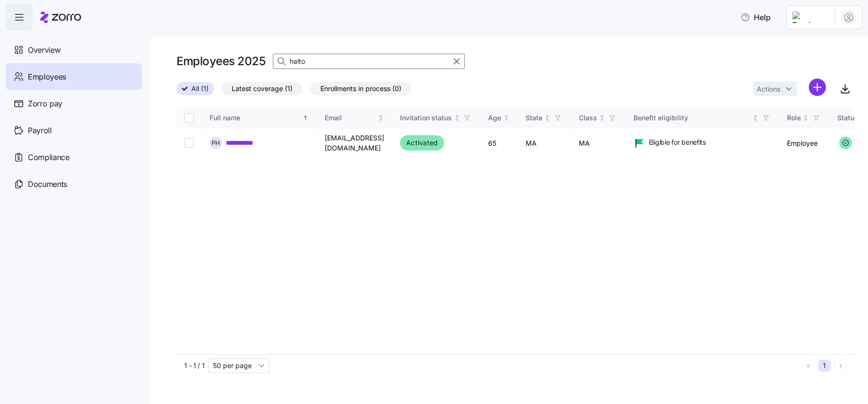  What do you see at coordinates (220, 61) in the screenshot?
I see `h1: Employees 2025` at bounding box center [220, 61].